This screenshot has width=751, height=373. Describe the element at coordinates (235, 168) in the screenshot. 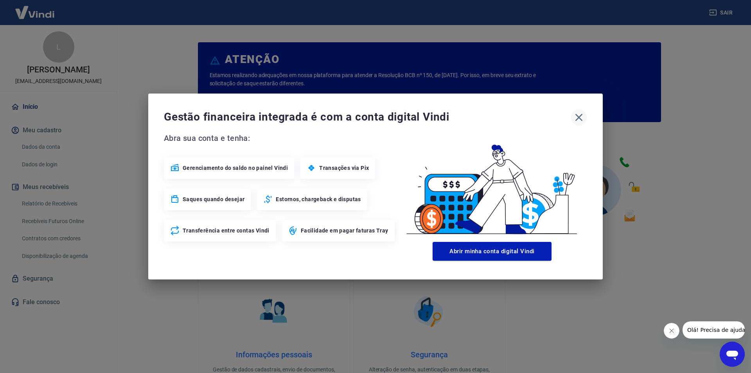

I see `span: Gerenciamento do saldo no painel Vindi` at that location.